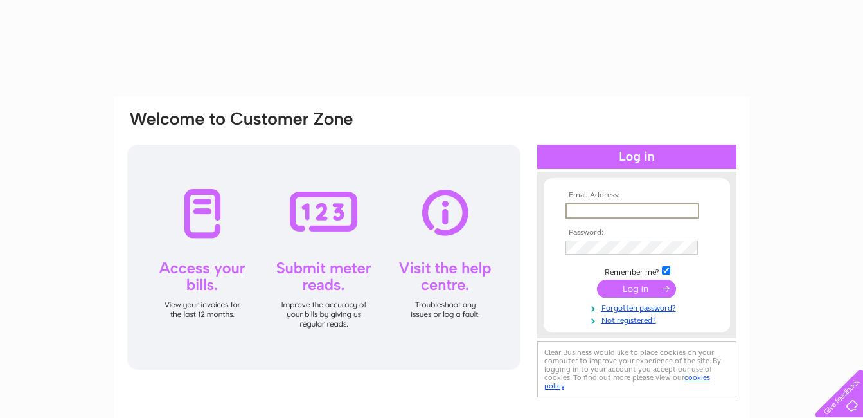 Image resolution: width=863 pixels, height=418 pixels. I want to click on th: Email Address:, so click(637, 195).